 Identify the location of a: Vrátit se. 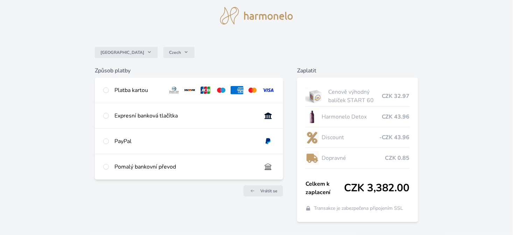
(263, 191).